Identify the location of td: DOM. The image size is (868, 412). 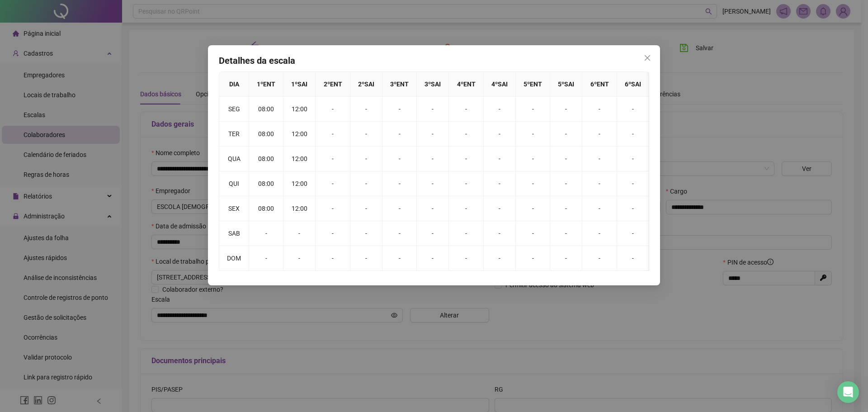
(234, 258).